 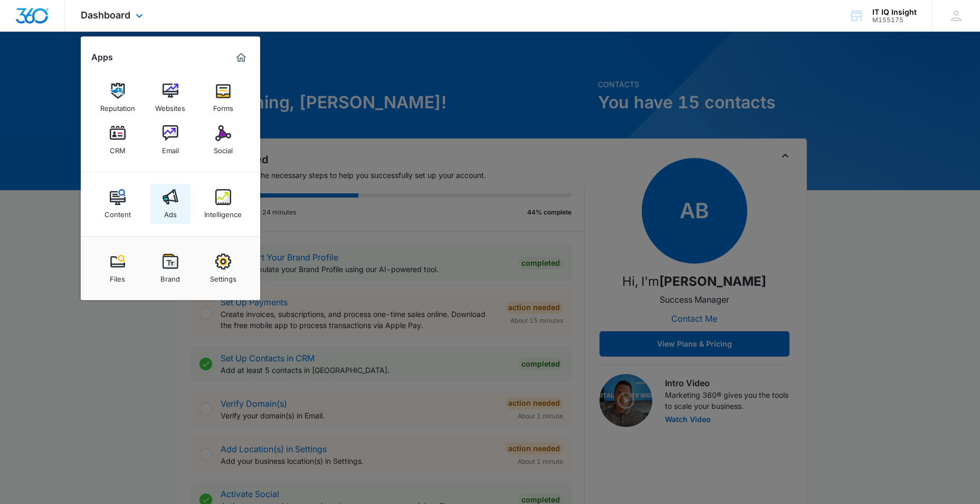 I want to click on a: Reputation, so click(x=118, y=98).